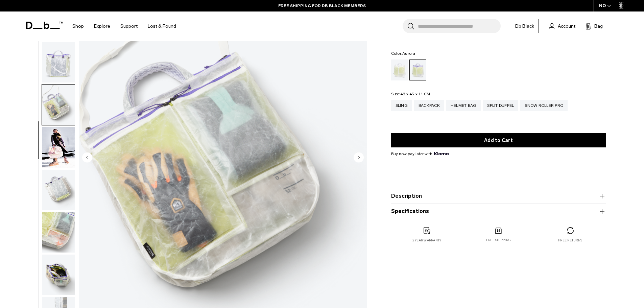 The image size is (644, 308). Describe the element at coordinates (402, 105) in the screenshot. I see `a: Sling` at that location.